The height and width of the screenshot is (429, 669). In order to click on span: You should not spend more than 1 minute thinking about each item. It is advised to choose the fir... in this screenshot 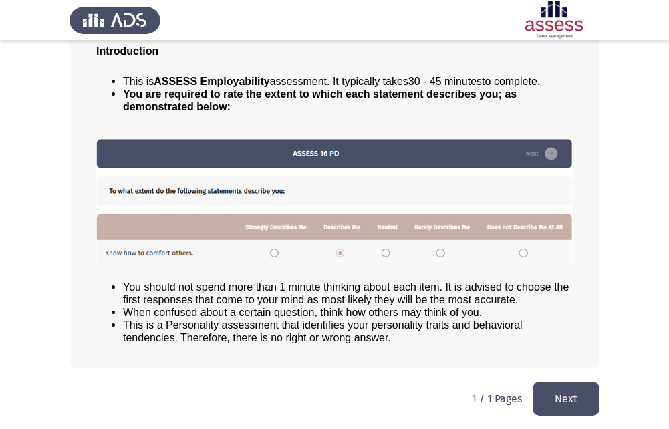, I will do `click(346, 294)`.